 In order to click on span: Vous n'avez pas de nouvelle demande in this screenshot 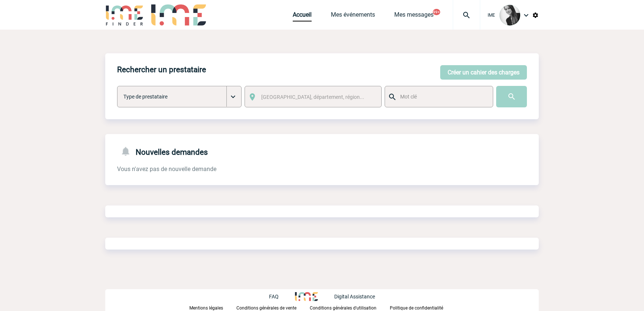, I will do `click(167, 169)`.